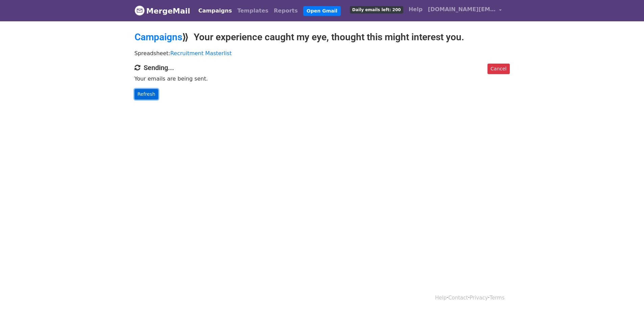 This screenshot has width=644, height=311. I want to click on h4: Sending..., so click(322, 68).